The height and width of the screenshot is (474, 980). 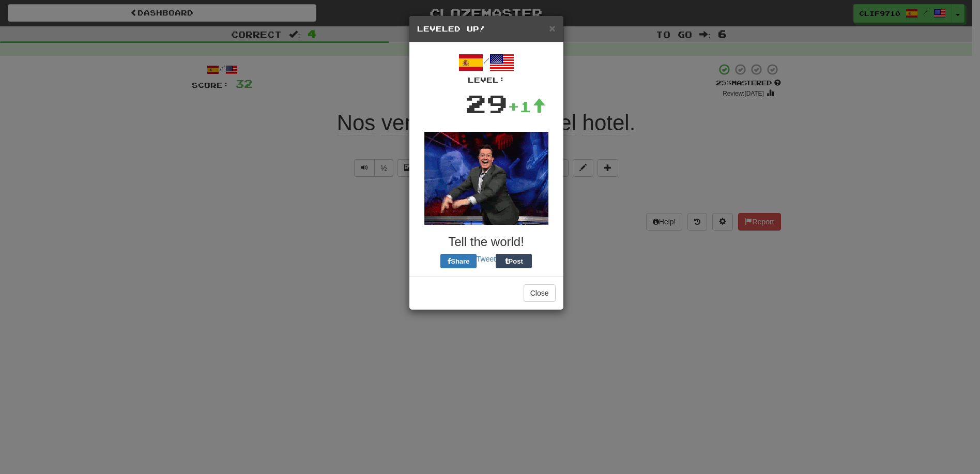 I want to click on h3: Tell the world!, so click(x=486, y=242).